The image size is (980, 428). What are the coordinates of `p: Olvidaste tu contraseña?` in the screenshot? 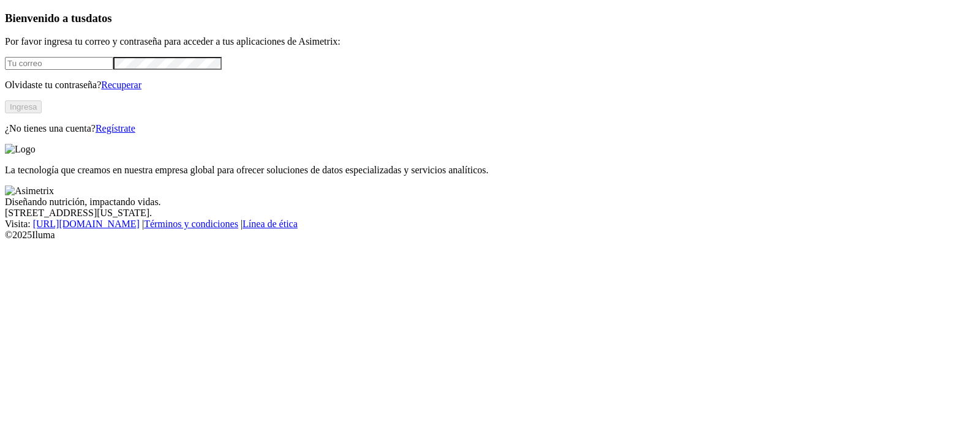 It's located at (490, 85).